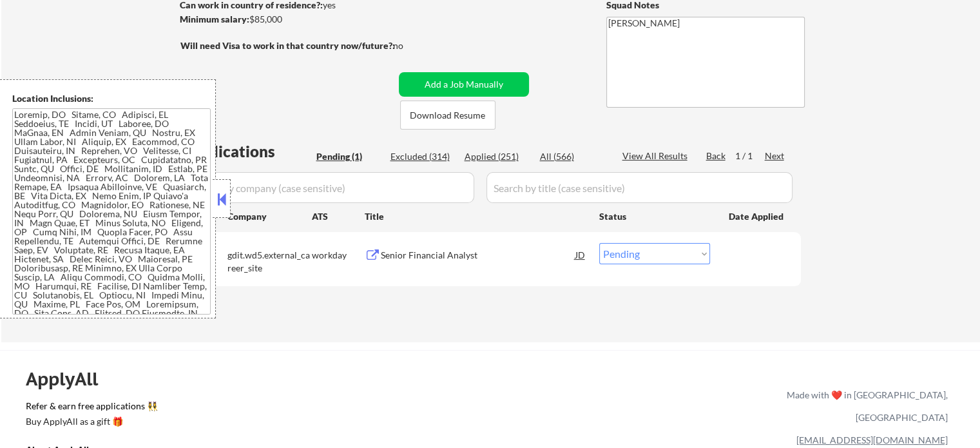  Describe the element at coordinates (475, 216) in the screenshot. I see `div: Title` at that location.